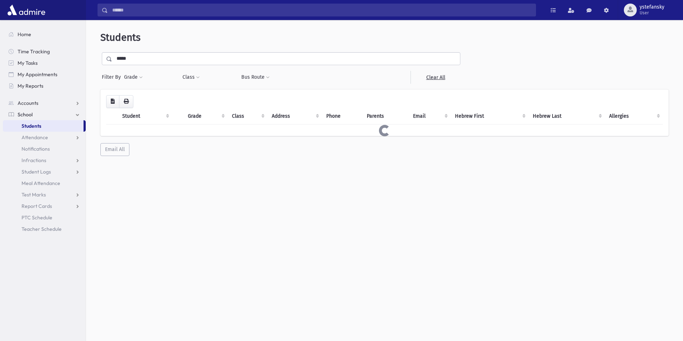 This screenshot has width=683, height=341. Describe the element at coordinates (44, 206) in the screenshot. I see `a: Report Cards` at that location.